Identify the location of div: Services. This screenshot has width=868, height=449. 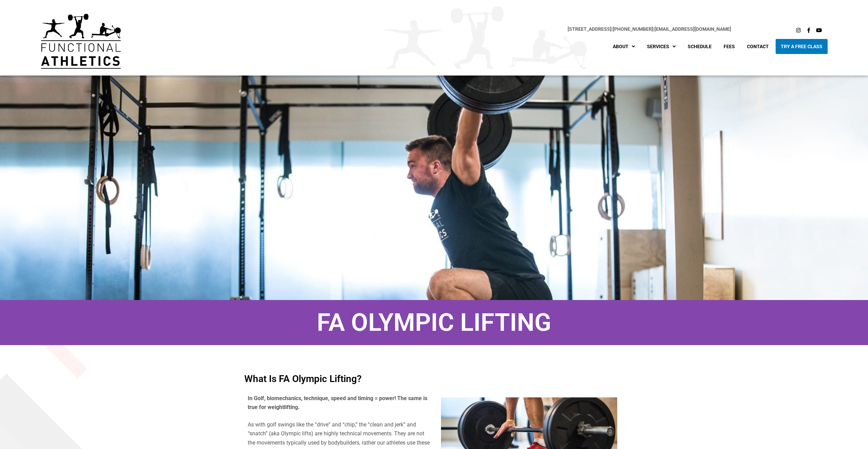
(661, 47).